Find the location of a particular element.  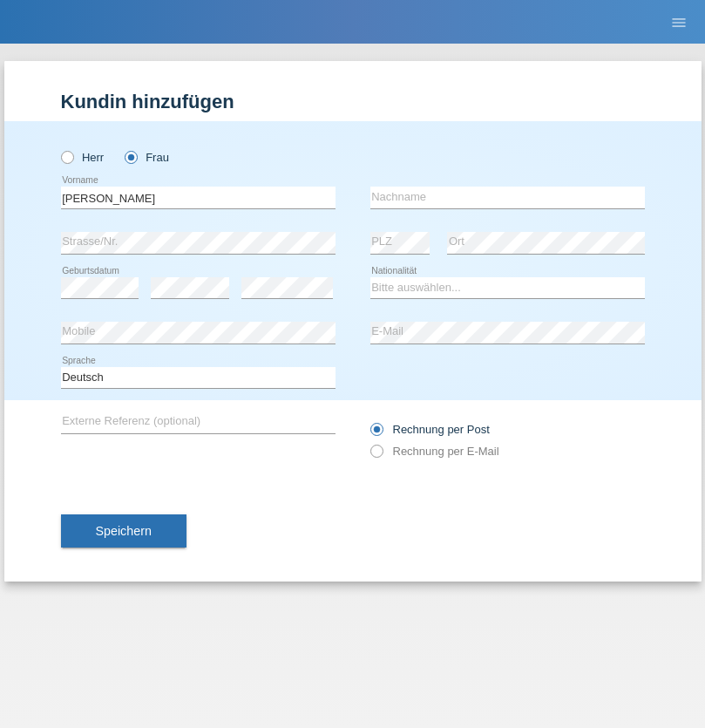

button: Speichern is located at coordinates (124, 530).